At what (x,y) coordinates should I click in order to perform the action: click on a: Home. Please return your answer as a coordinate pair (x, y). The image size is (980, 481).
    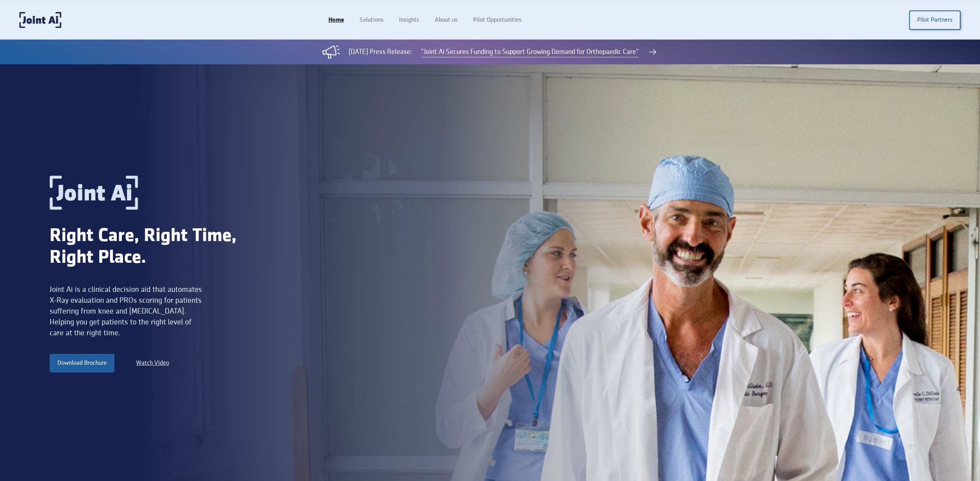
    Looking at the image, I should click on (337, 20).